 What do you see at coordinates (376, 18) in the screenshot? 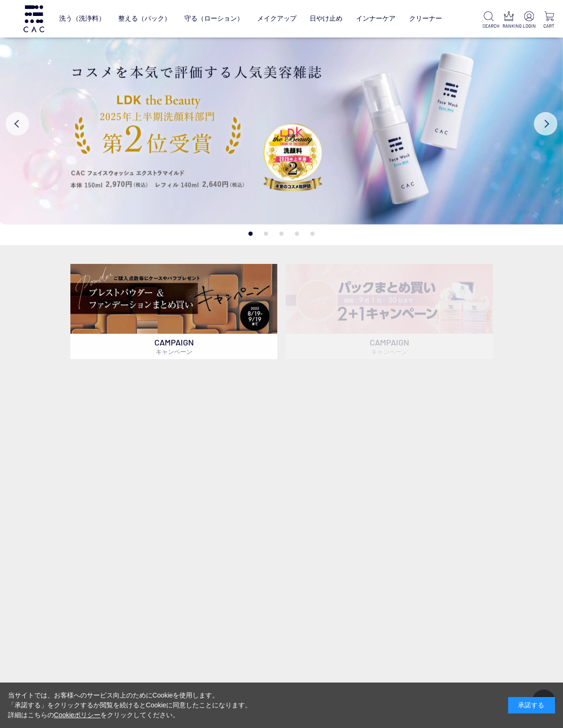
I see `a: インナーケア` at bounding box center [376, 18].